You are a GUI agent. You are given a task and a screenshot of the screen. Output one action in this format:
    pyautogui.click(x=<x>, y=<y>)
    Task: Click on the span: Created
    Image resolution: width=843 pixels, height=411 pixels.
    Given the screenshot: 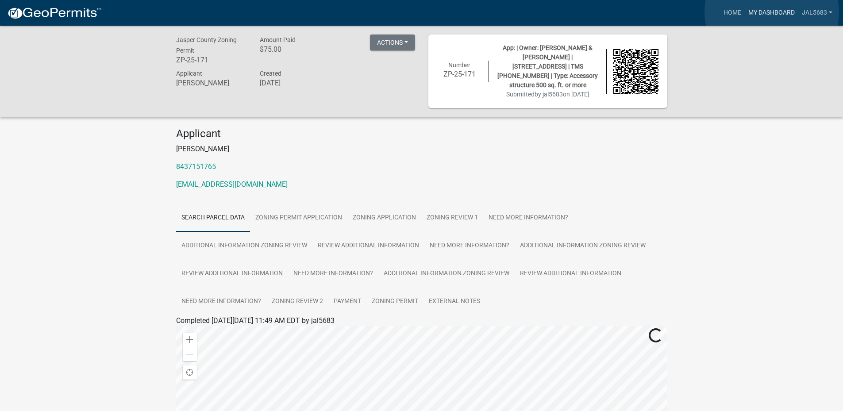 What is the action you would take?
    pyautogui.click(x=270, y=73)
    